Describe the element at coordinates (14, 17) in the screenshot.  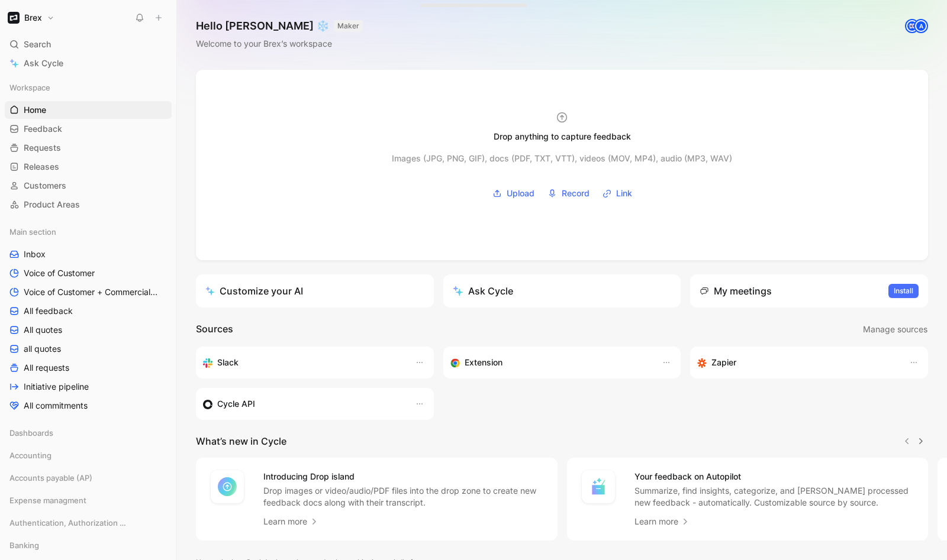
I see `img: Brex` at that location.